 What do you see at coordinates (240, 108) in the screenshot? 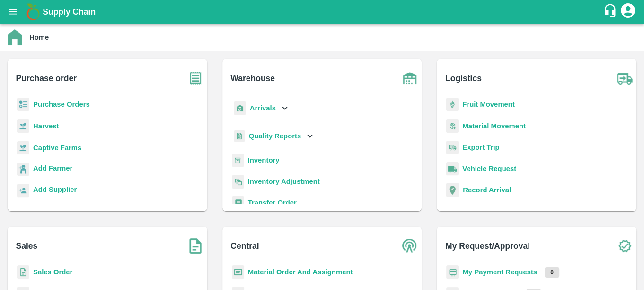
I see `img: whArrival` at bounding box center [240, 108].